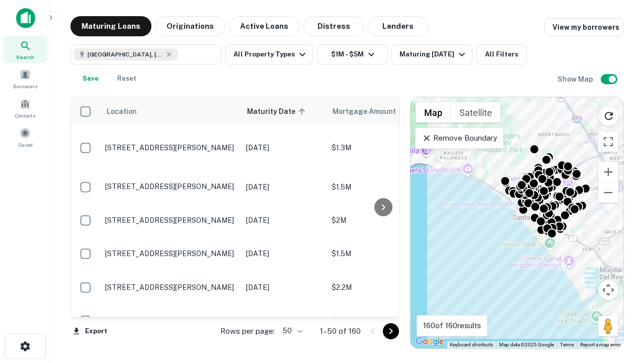 Image resolution: width=644 pixels, height=363 pixels. Describe the element at coordinates (398, 26) in the screenshot. I see `button: Lenders` at that location.